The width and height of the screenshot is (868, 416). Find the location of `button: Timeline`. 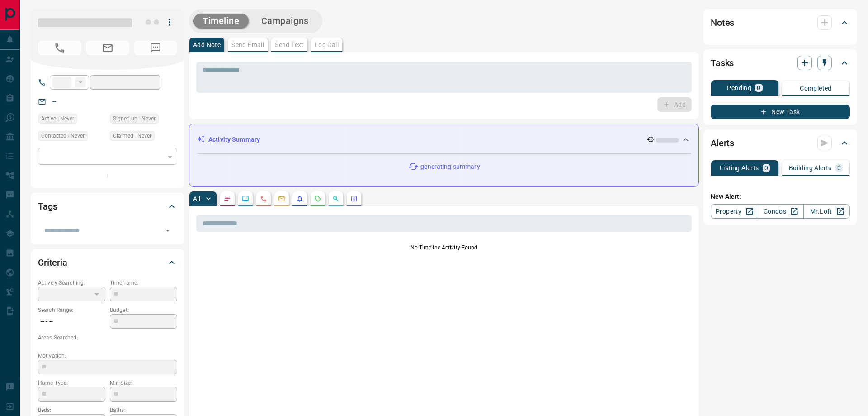

button: Timeline is located at coordinates (221, 21).